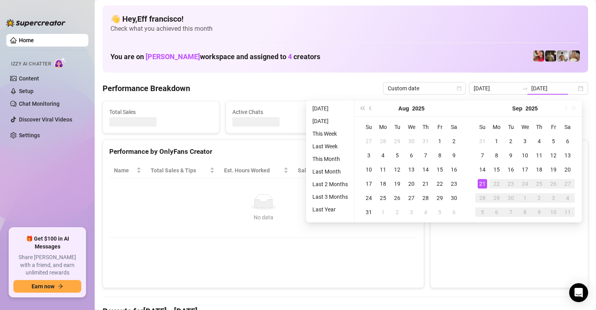  What do you see at coordinates (43, 286) in the screenshot?
I see `span: Earn now` at bounding box center [43, 286].